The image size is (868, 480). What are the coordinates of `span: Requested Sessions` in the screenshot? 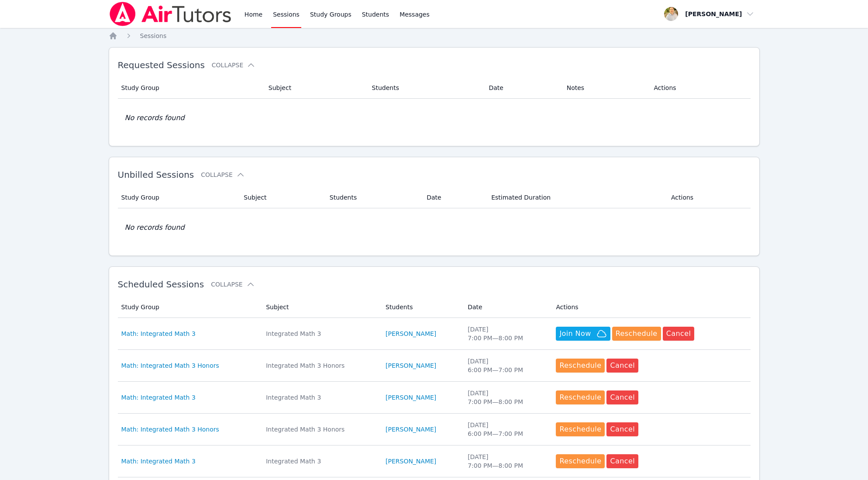 It's located at (161, 65).